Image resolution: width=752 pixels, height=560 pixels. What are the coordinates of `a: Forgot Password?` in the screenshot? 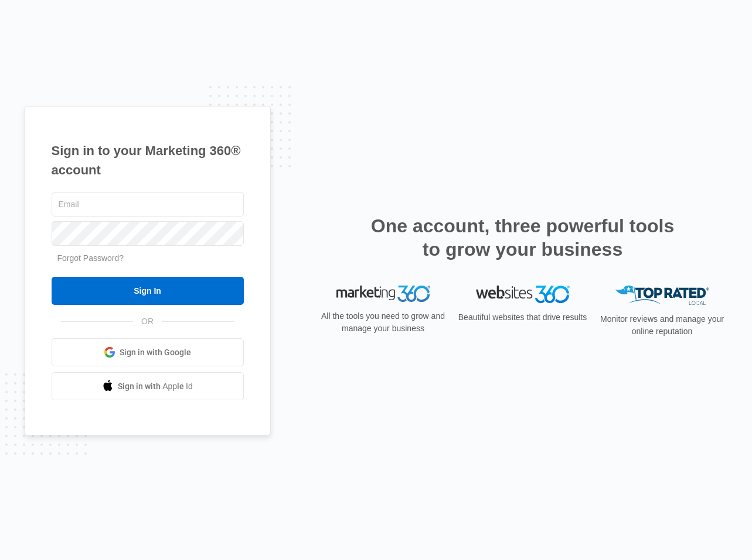 It's located at (91, 258).